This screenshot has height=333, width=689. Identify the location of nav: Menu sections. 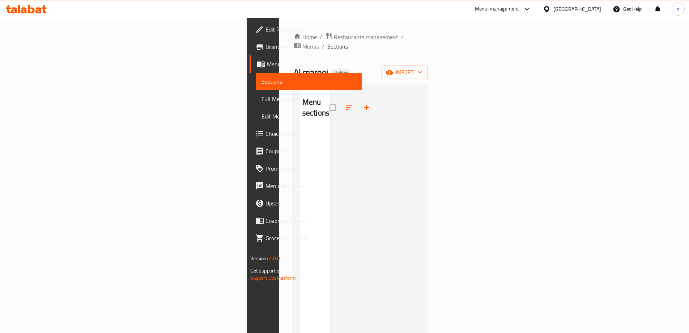
(315, 128).